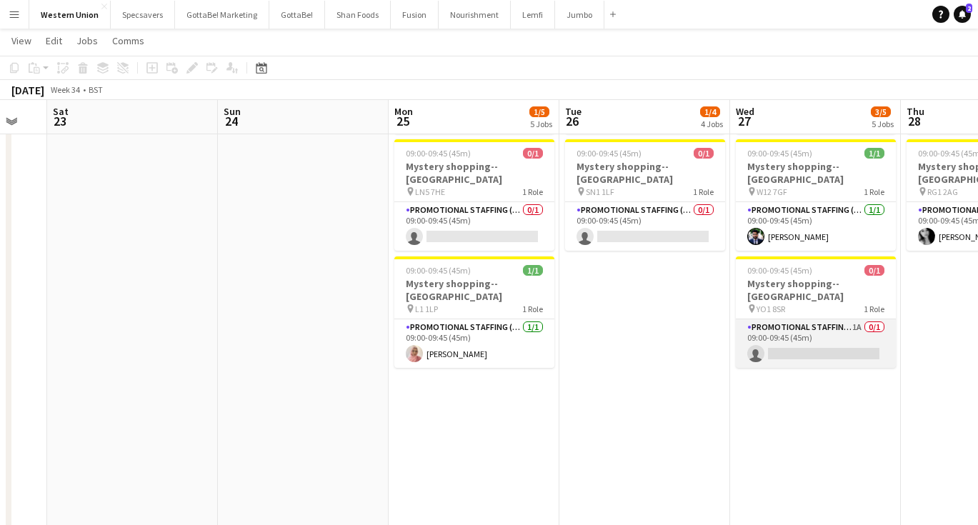  What do you see at coordinates (21, 41) in the screenshot?
I see `a: View` at bounding box center [21, 41].